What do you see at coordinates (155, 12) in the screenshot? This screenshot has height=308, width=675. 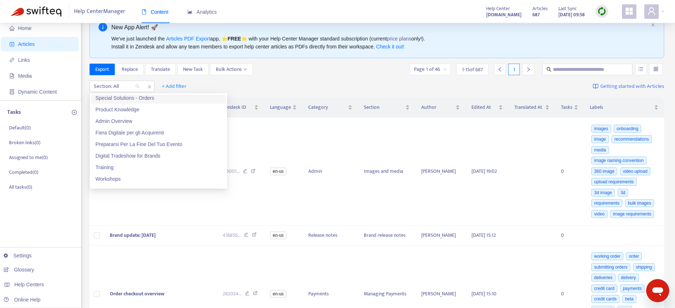 I see `span: Content` at bounding box center [155, 12].